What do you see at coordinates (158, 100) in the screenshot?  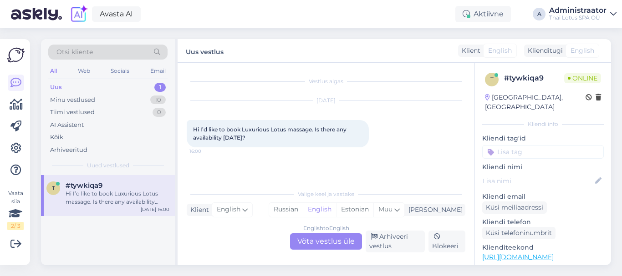 I see `div: 10` at bounding box center [158, 100].